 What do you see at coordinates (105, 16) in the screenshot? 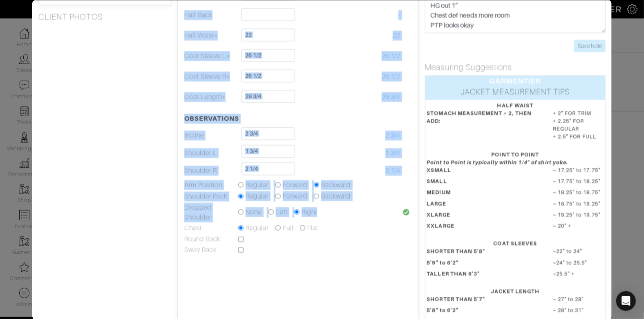
I see `h5: CLIENT PHOTOS` at bounding box center [105, 16].